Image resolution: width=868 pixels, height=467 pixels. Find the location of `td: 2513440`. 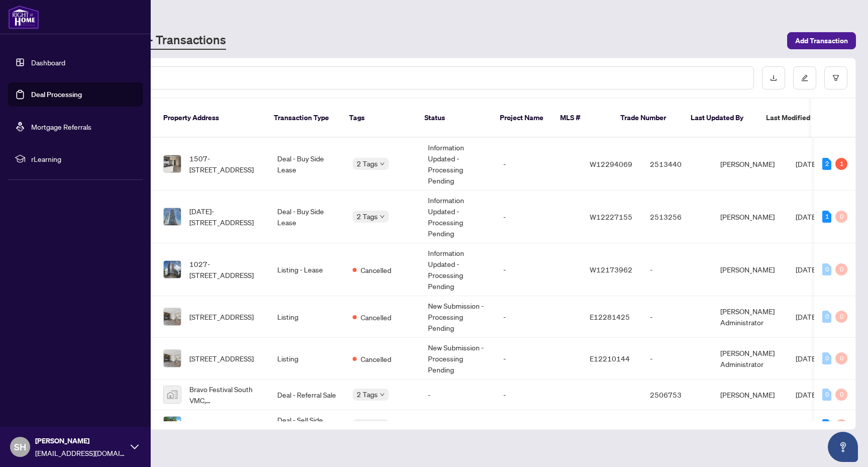

td: 2513440 is located at coordinates (677, 163).